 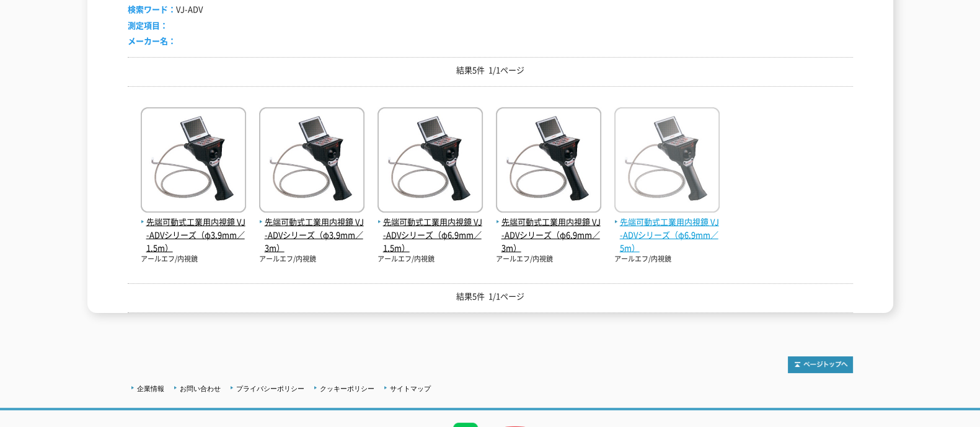 I want to click on img: トップページへ, so click(x=820, y=365).